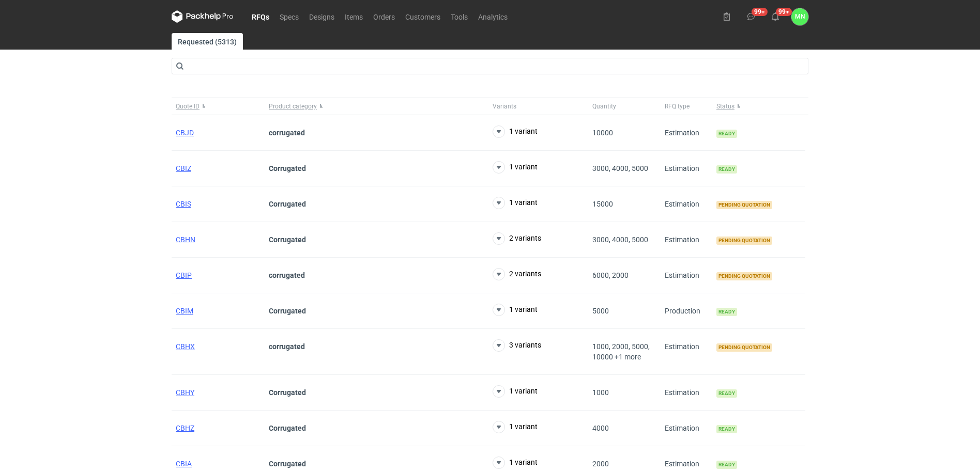  Describe the element at coordinates (423, 16) in the screenshot. I see `a: Customers` at that location.